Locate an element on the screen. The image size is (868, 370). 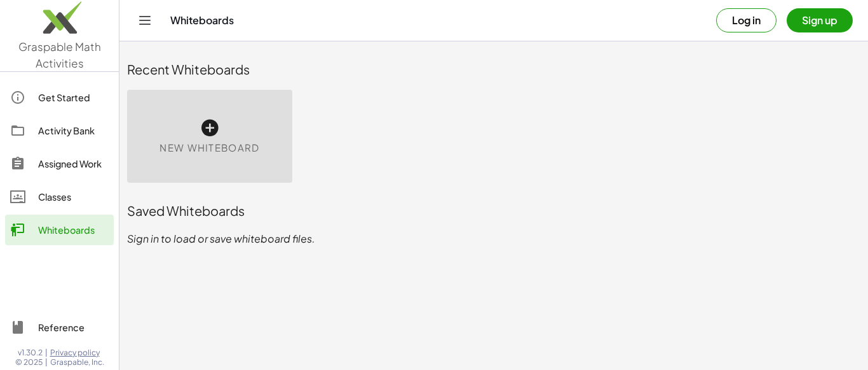
div: Saved Whiteboards is located at coordinates (494, 210).